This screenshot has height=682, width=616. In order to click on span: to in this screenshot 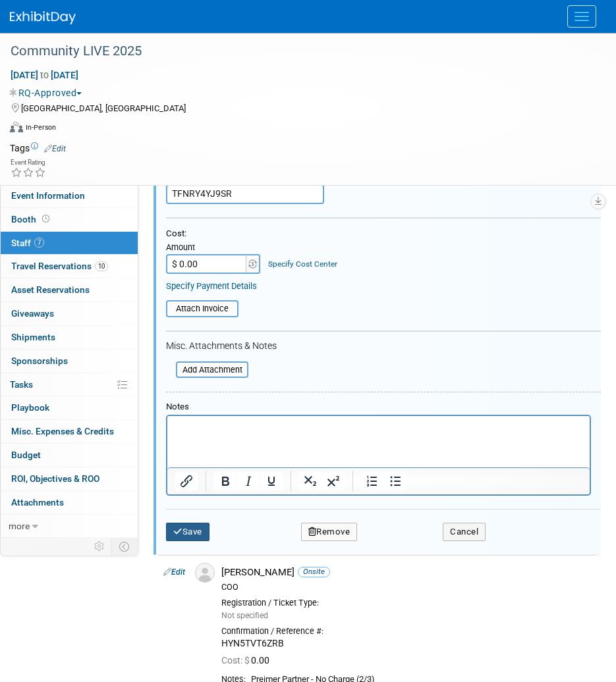, I will do `click(44, 75)`.